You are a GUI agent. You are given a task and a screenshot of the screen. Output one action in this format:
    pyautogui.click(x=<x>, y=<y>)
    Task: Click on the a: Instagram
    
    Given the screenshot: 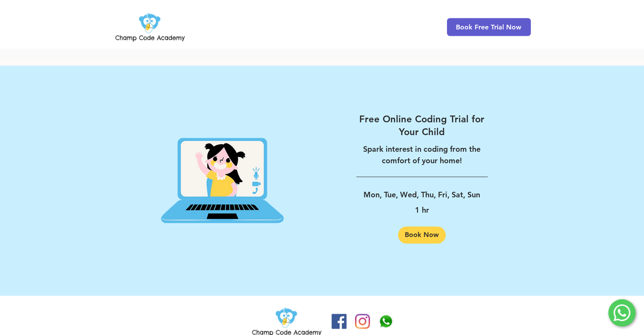 What is the action you would take?
    pyautogui.click(x=362, y=320)
    